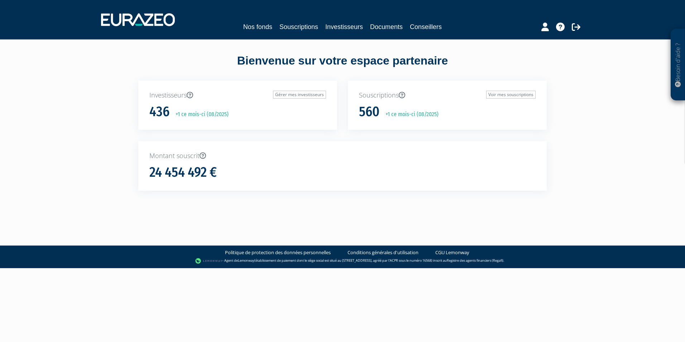 The height and width of the screenshot is (342, 685). Describe the element at coordinates (426, 27) in the screenshot. I see `a: Conseillers` at that location.